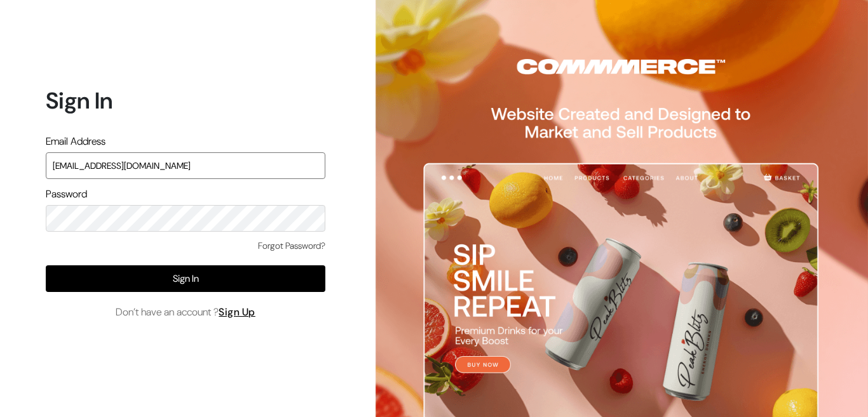  Describe the element at coordinates (186, 279) in the screenshot. I see `button: Sign In` at that location.